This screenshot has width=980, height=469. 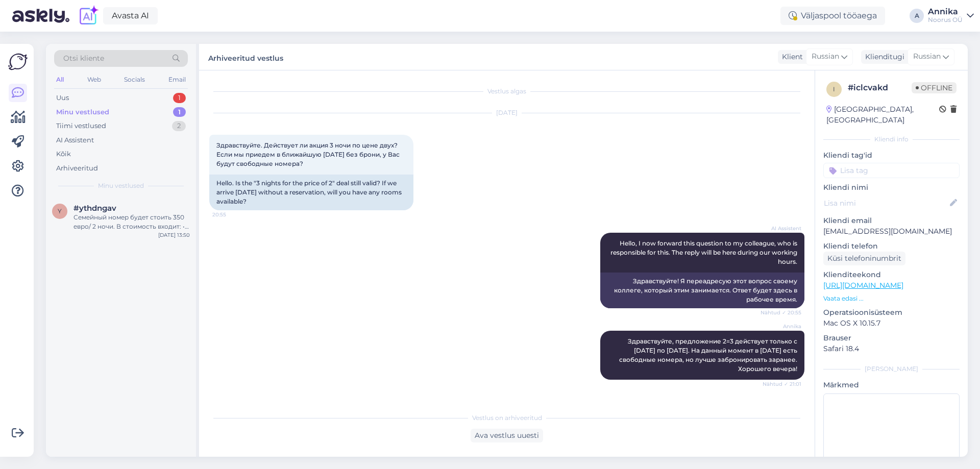 I want to click on p: Safari 18.4, so click(x=891, y=348).